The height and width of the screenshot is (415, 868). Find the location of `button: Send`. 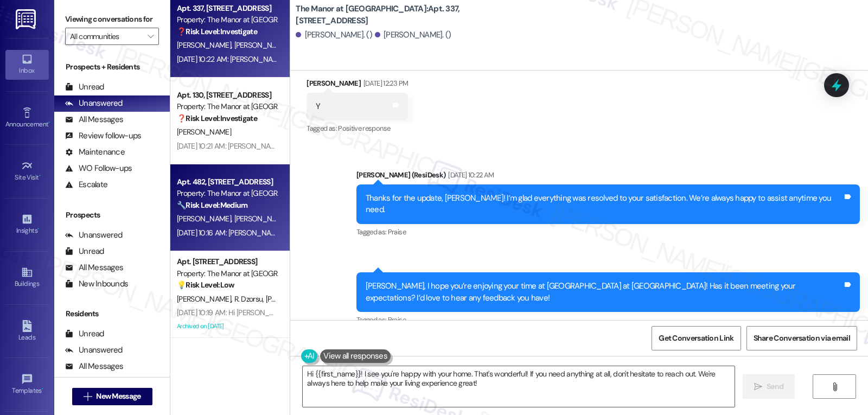

button: Send is located at coordinates (768, 386).